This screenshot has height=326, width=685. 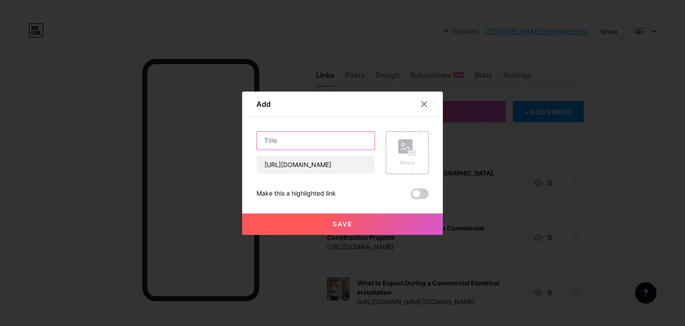 What do you see at coordinates (343, 223) in the screenshot?
I see `span: Save` at bounding box center [343, 223].